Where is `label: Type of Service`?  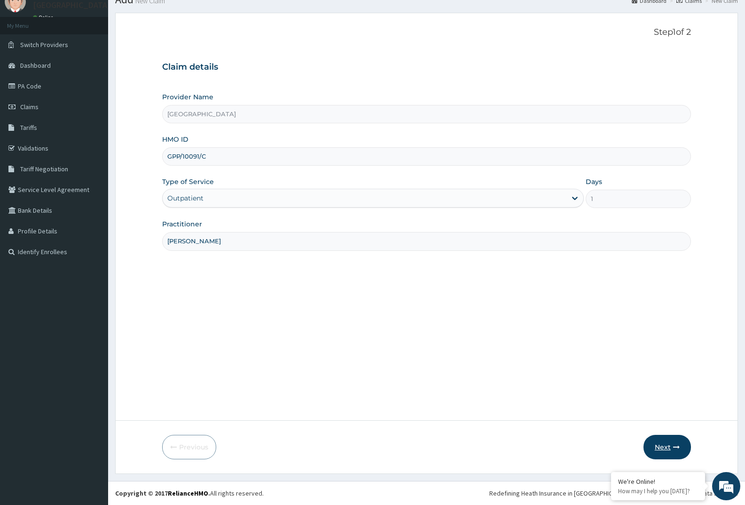 label: Type of Service is located at coordinates (188, 182).